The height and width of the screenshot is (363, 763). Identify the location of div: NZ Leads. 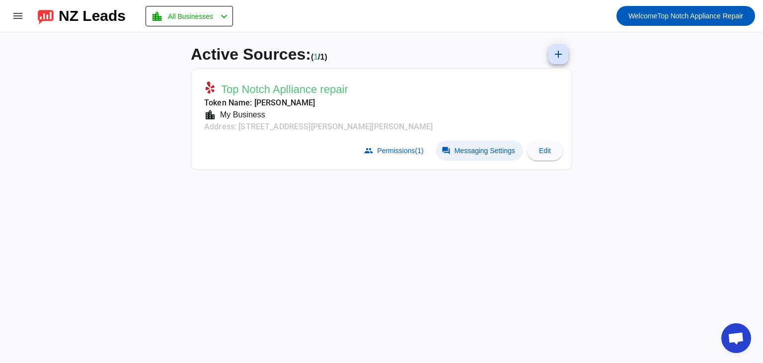
(92, 16).